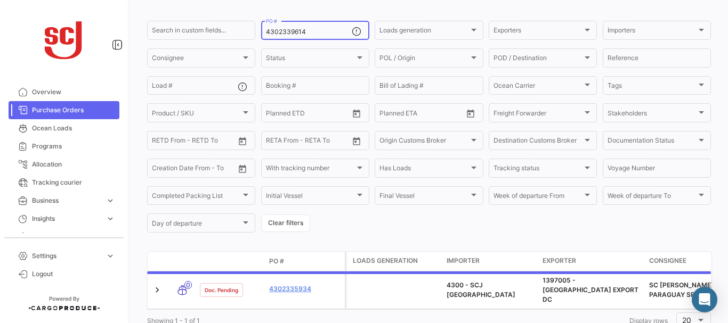  Describe the element at coordinates (74, 128) in the screenshot. I see `span: Ocean Loads` at that location.